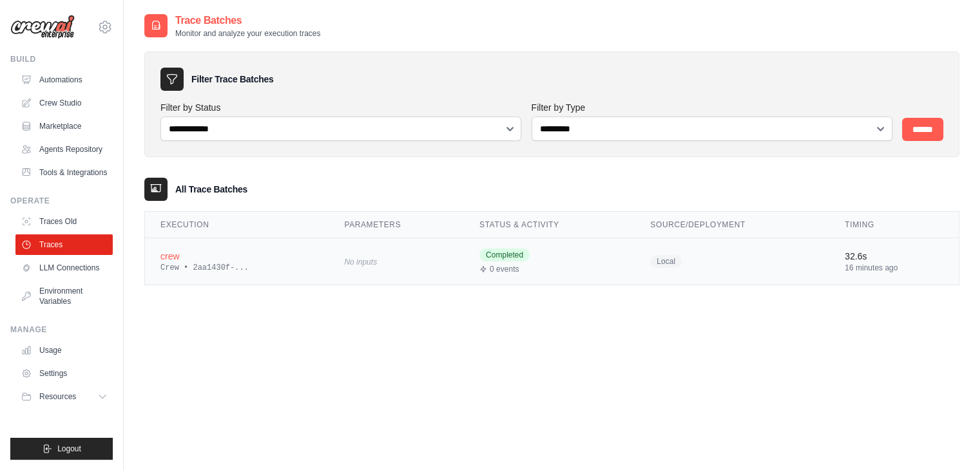 Image resolution: width=980 pixels, height=470 pixels. I want to click on a: Tools & Integrations, so click(64, 172).